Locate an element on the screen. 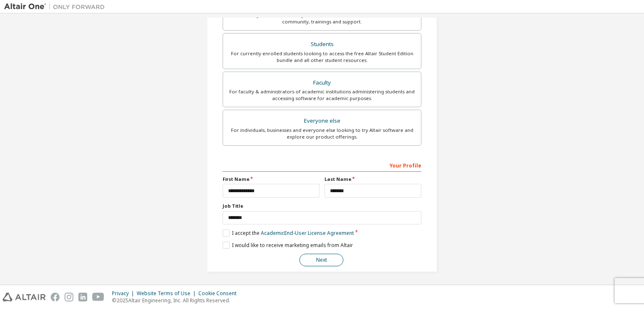 This screenshot has height=309, width=644. div: Everyone else is located at coordinates (322, 121).